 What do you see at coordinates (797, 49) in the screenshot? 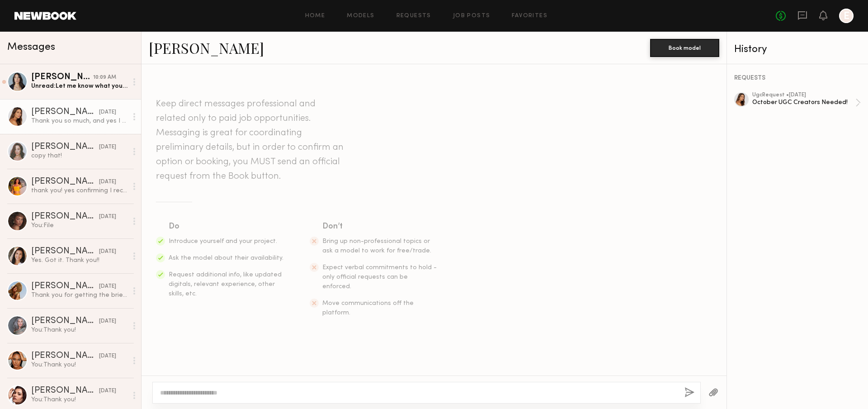
I see `div: History` at bounding box center [797, 49].